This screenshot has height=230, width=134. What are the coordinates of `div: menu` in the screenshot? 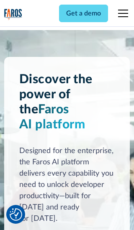 It's located at (121, 13).